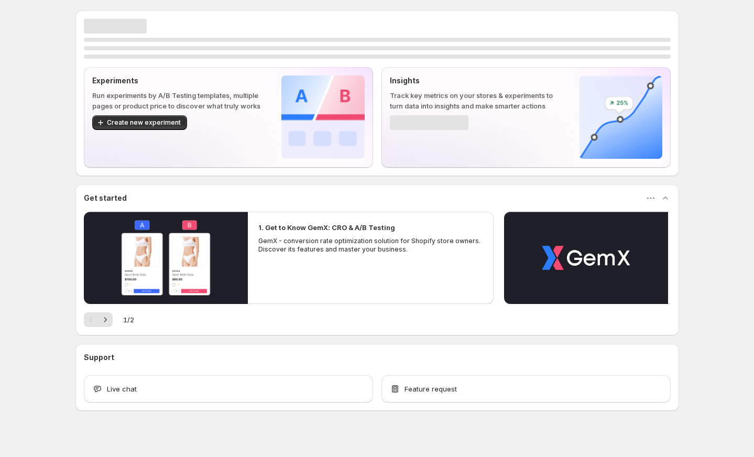  I want to click on h3: Support, so click(99, 358).